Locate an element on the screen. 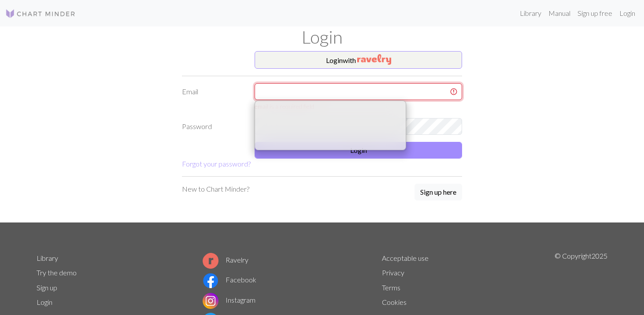  a: Cookies is located at coordinates (395, 301).